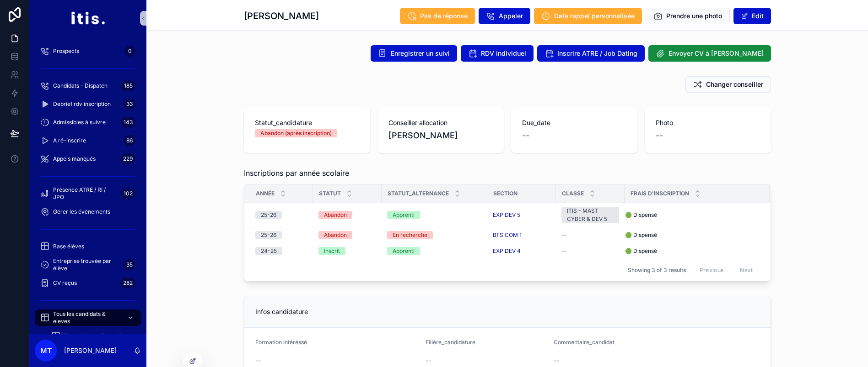 The image size is (868, 367). What do you see at coordinates (87, 284) in the screenshot?
I see `a: CV reçus282` at bounding box center [87, 284].